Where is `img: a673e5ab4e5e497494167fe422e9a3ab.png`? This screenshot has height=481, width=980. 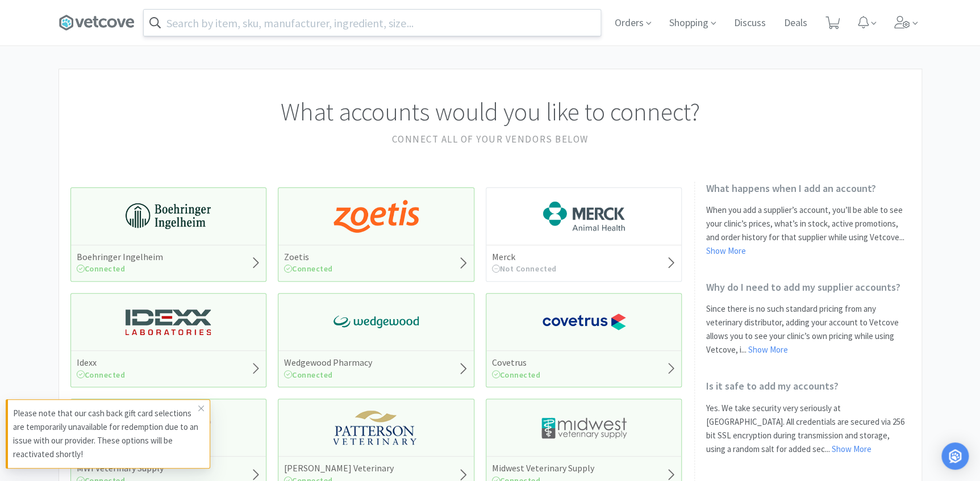 img: a673e5ab4e5e497494167fe422e9a3ab.png is located at coordinates (376, 216).